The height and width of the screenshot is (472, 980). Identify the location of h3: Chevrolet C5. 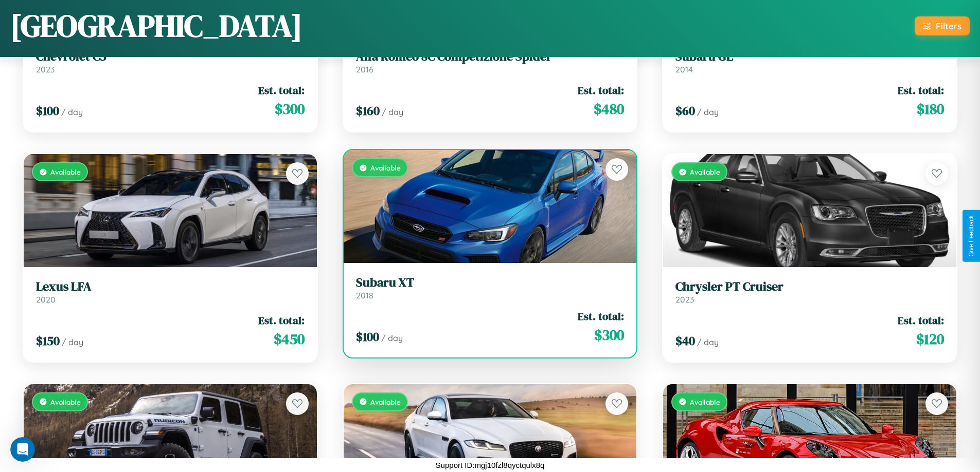
(170, 57).